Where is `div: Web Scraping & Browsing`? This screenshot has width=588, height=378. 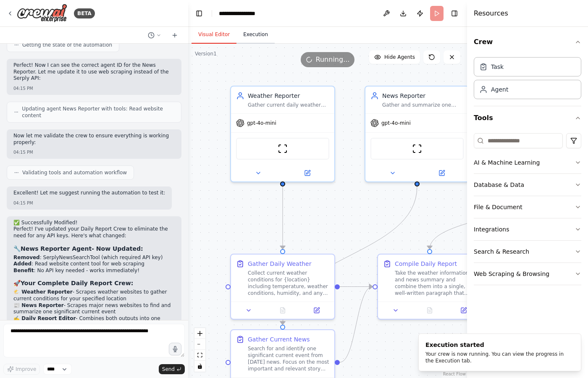
div: Web Scraping & Browsing is located at coordinates (512, 274).